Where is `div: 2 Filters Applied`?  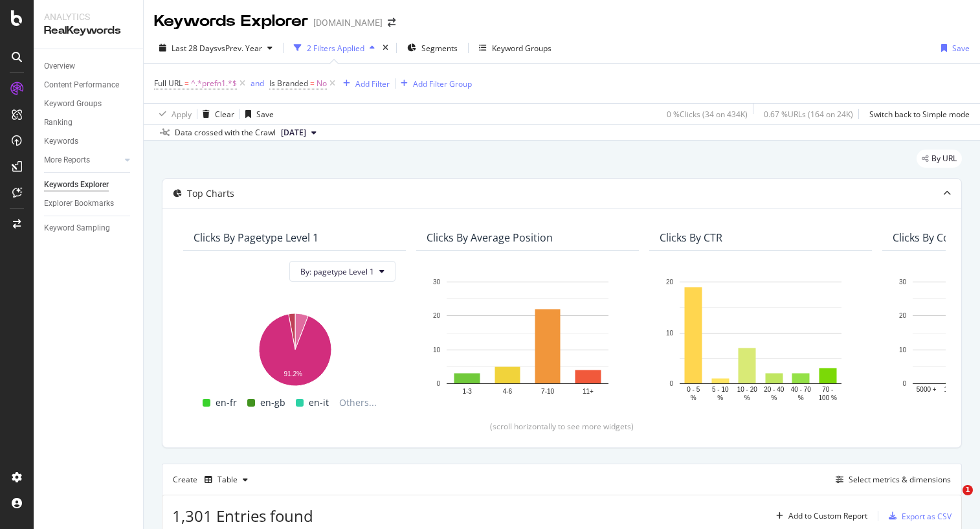 div: 2 Filters Applied is located at coordinates (335, 48).